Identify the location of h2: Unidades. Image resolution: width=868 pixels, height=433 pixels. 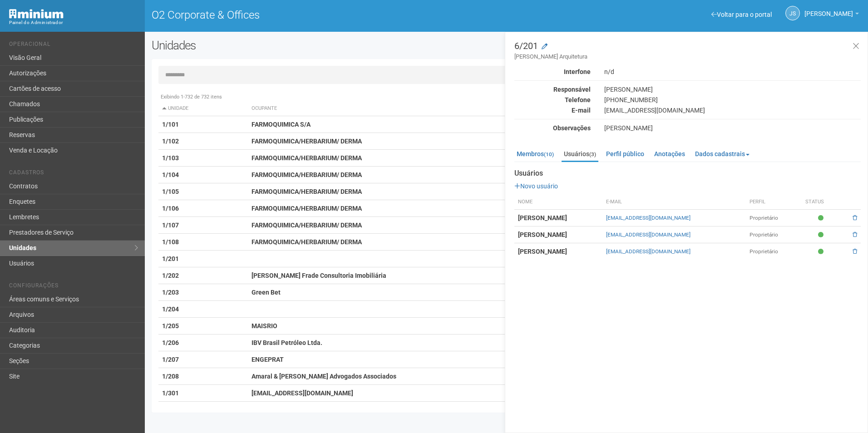
(295, 45).